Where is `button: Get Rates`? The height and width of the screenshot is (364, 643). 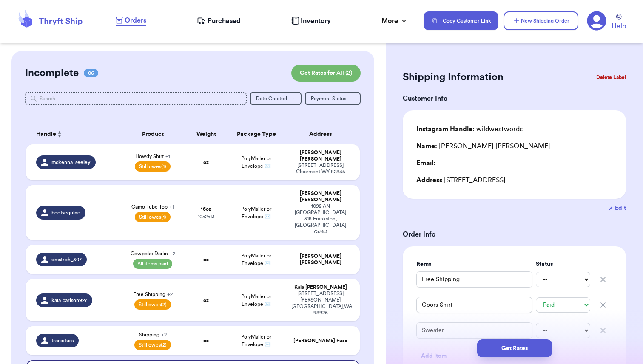
button: Get Rates is located at coordinates (515, 349).